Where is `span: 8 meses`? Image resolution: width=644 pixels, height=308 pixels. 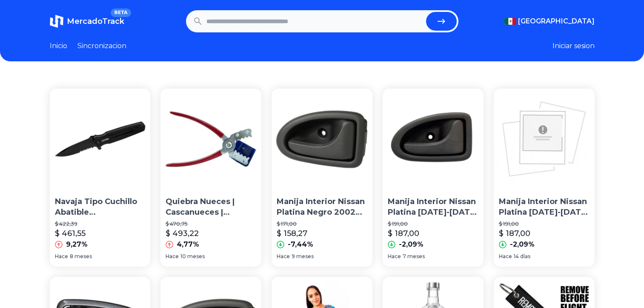
span: 8 meses is located at coordinates (81, 257).